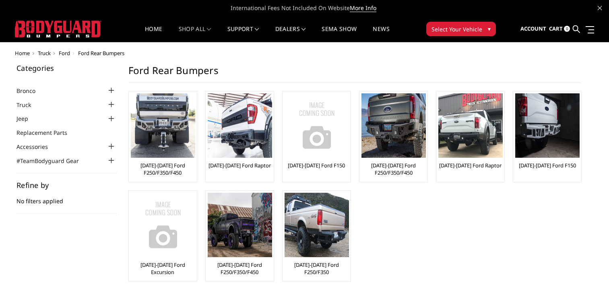  Describe the element at coordinates (567, 29) in the screenshot. I see `span: 0` at that location.